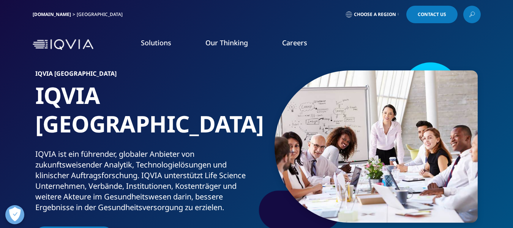 The image size is (513, 228). I want to click on div: IQVIA ist ein führender, globaler Anbieter von zukunftsweisender Analytik, Technologielösungen un..., so click(144, 181).